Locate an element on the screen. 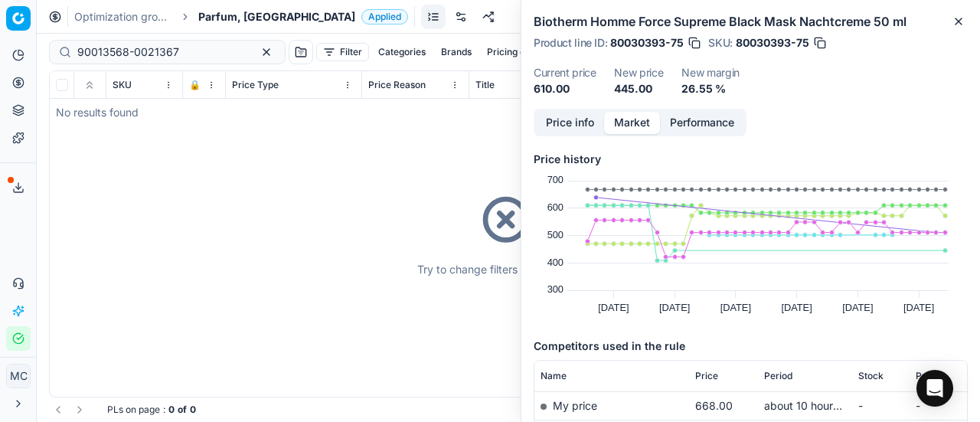  button: Go to previous page is located at coordinates (58, 410).